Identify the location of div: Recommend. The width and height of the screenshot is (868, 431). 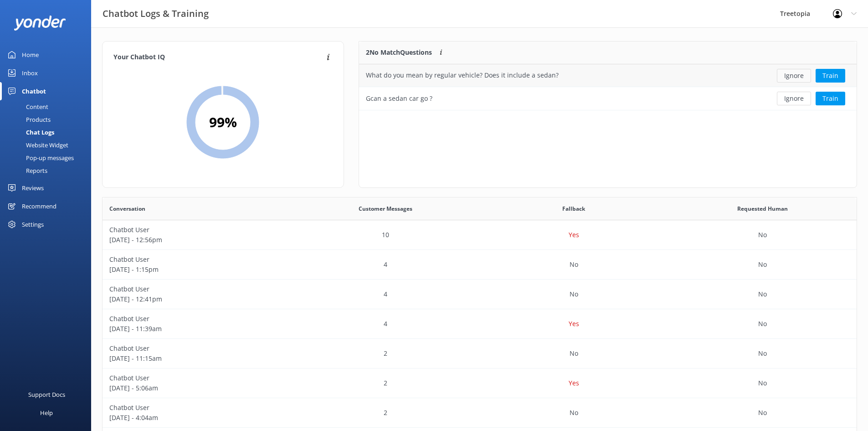
(39, 206).